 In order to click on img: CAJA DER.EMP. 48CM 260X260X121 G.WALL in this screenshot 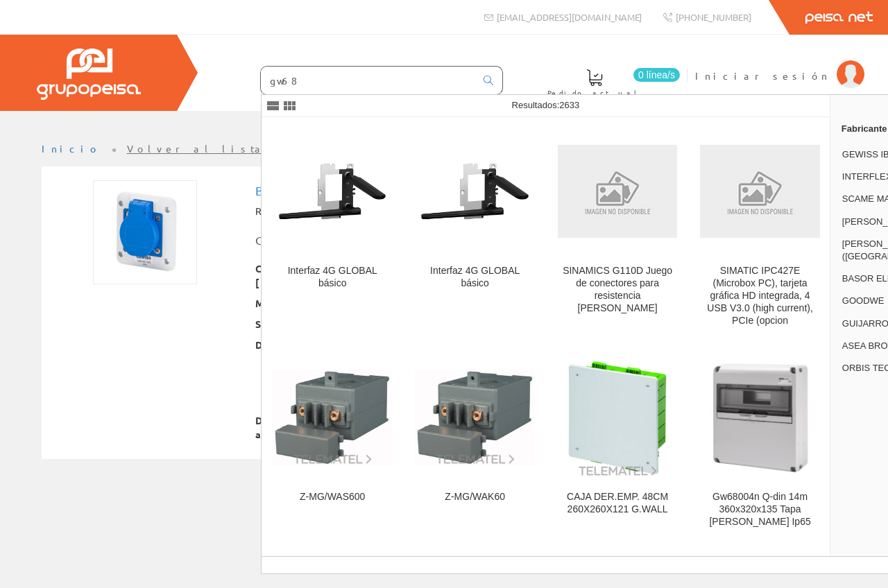, I will do `click(617, 418)`.